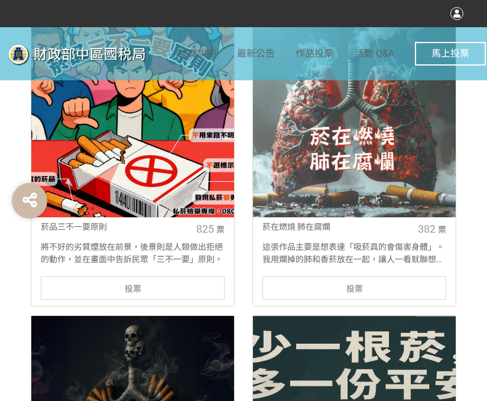 This screenshot has width=487, height=401. Describe the element at coordinates (426, 229) in the screenshot. I see `span: 382` at that location.